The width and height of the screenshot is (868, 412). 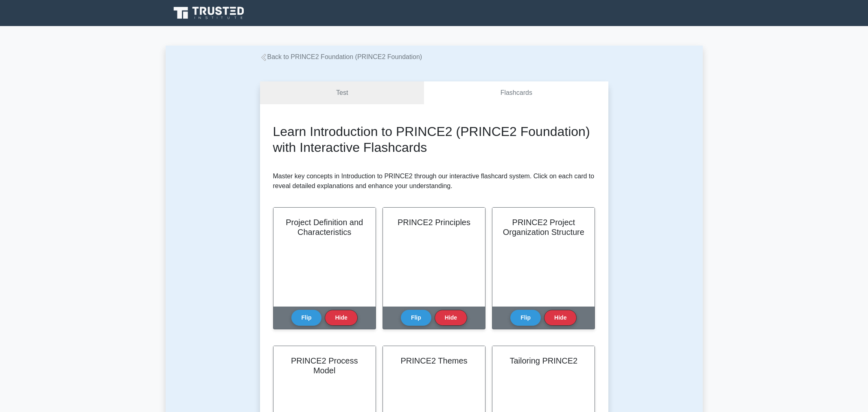 I want to click on h2: PRINCE2 Principles, so click(x=434, y=222).